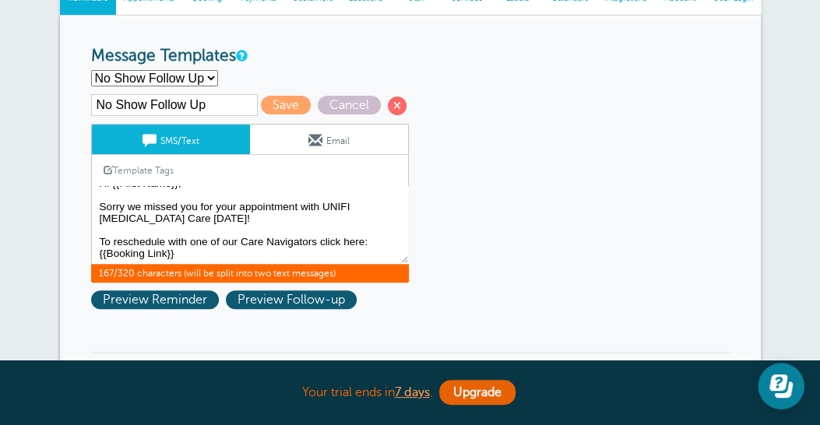  What do you see at coordinates (291, 300) in the screenshot?
I see `span: Preview Follow-up` at bounding box center [291, 300].